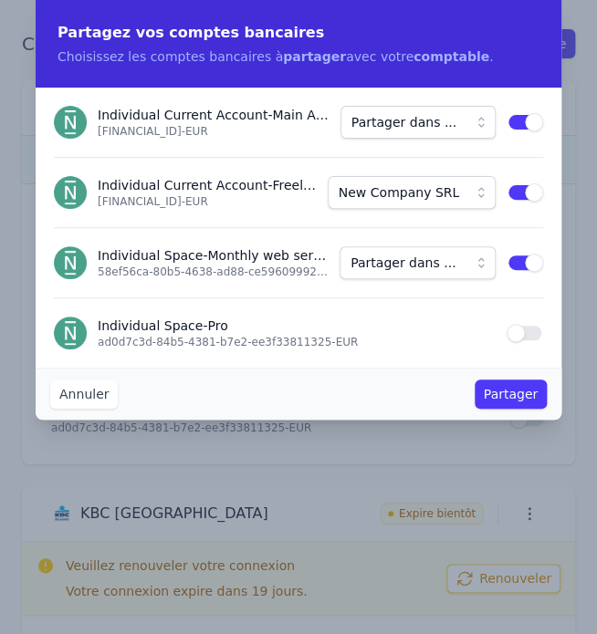 The width and height of the screenshot is (597, 634). I want to click on p: 58ef56ca-80b5-4638-ad88-ce59609992e3 - EUR, so click(213, 272).